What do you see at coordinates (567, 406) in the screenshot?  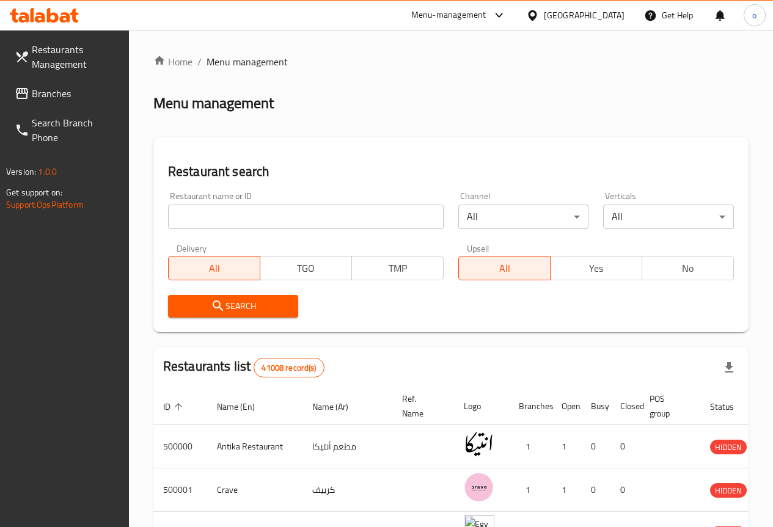 I see `th: Open` at bounding box center [567, 406].